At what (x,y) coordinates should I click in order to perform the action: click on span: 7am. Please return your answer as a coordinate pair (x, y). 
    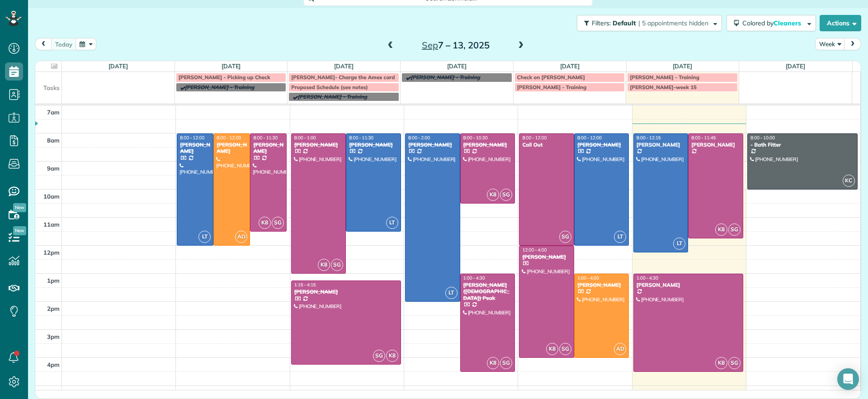
    Looking at the image, I should click on (53, 112).